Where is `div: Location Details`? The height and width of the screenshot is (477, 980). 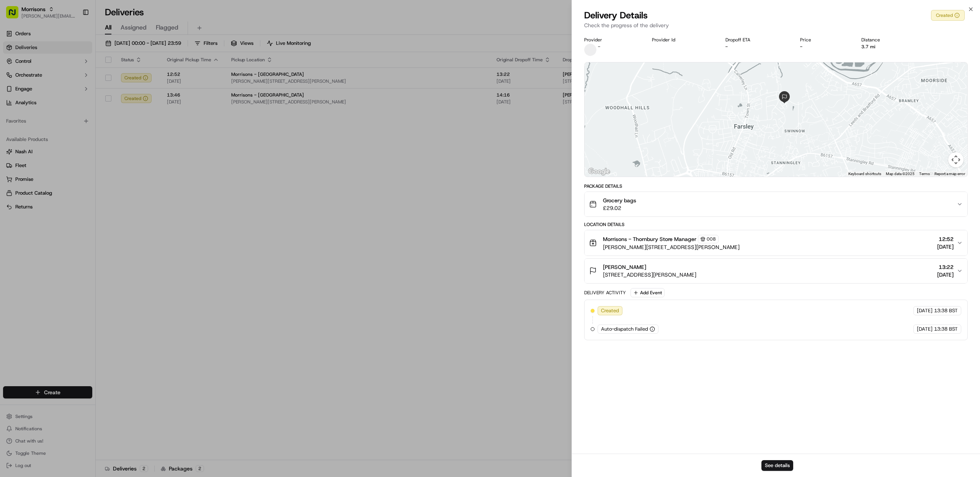 div: Location Details is located at coordinates (776, 225).